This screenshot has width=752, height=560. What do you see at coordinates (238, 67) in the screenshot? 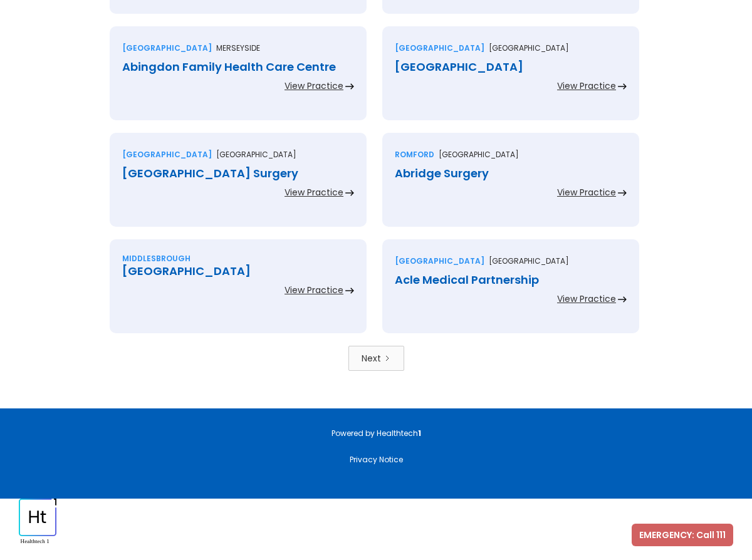
I see `div: Abingdon Family Health Care Centre` at bounding box center [238, 67].